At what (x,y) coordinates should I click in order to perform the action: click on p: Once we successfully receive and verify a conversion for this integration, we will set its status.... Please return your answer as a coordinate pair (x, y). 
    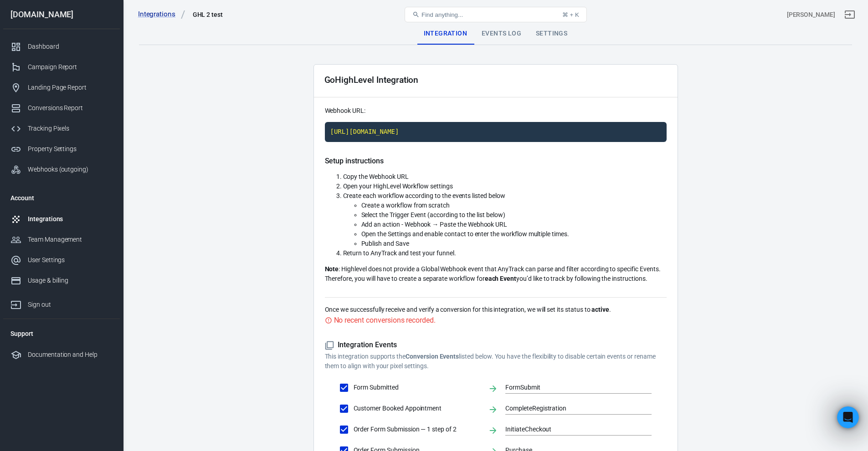
    Looking at the image, I should click on (496, 310).